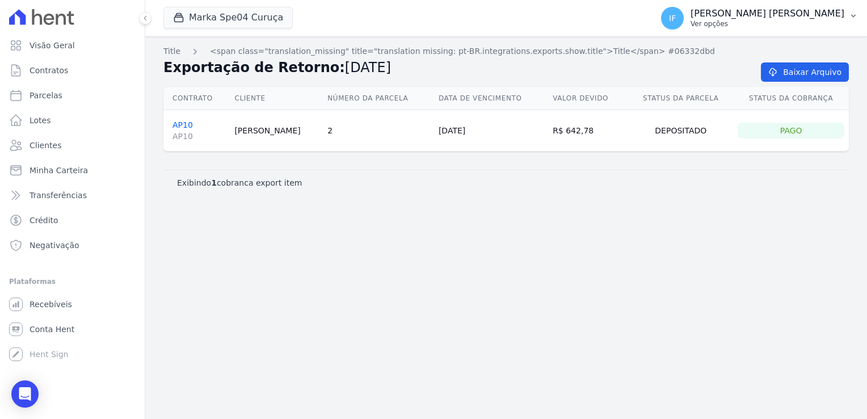  Describe the element at coordinates (72, 70) in the screenshot. I see `a: Contratos` at that location.